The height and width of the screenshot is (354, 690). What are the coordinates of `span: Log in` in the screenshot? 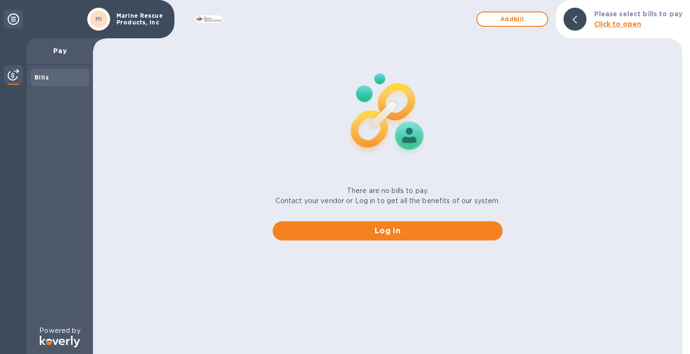 It's located at (388, 231).